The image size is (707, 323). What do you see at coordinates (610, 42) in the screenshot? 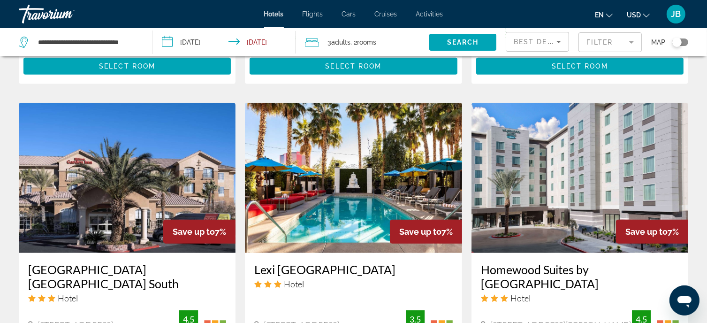
I see `button: Filter` at bounding box center [610, 42].